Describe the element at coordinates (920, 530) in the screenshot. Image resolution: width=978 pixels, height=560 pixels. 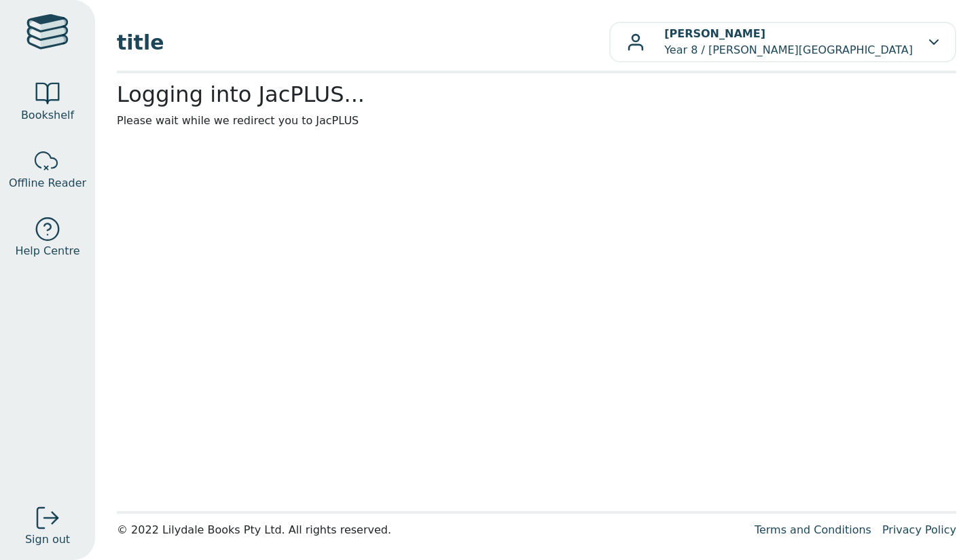
I see `a: Privacy Policy` at that location.